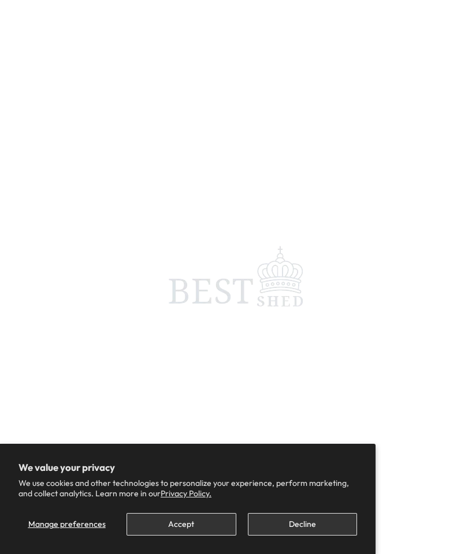 This screenshot has width=468, height=554. Describe the element at coordinates (188, 468) in the screenshot. I see `h2: We value your privacy` at that location.